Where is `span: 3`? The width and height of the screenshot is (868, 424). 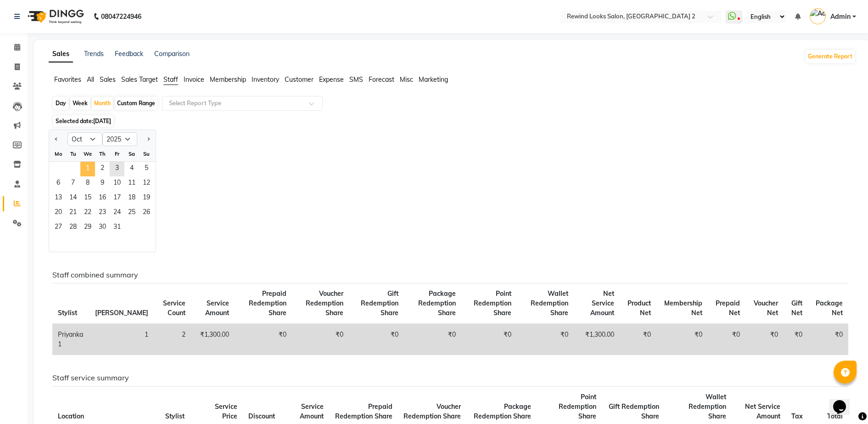 span: 3 is located at coordinates (117, 169).